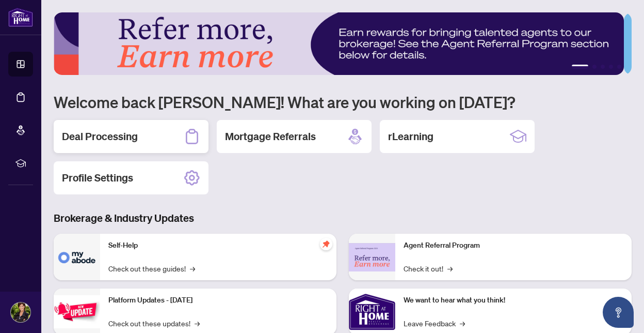 Image resolution: width=644 pixels, height=333 pixels. What do you see at coordinates (428, 268) in the screenshot?
I see `a: Check it out!→` at bounding box center [428, 268].